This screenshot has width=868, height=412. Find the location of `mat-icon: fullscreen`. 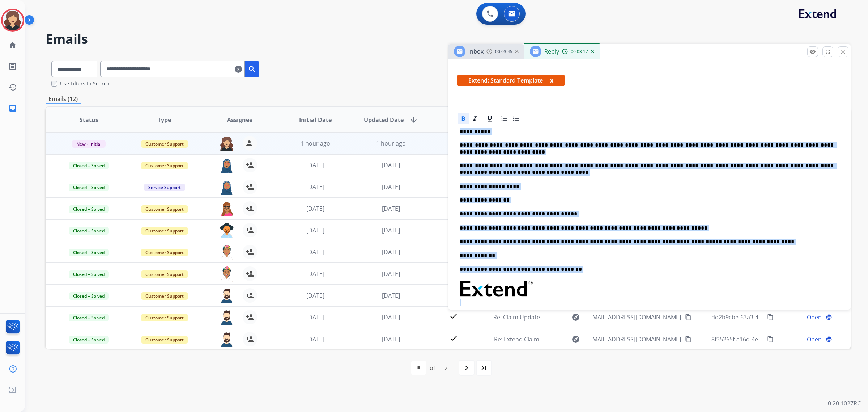

mat-icon: fullscreen is located at coordinates (828, 52).